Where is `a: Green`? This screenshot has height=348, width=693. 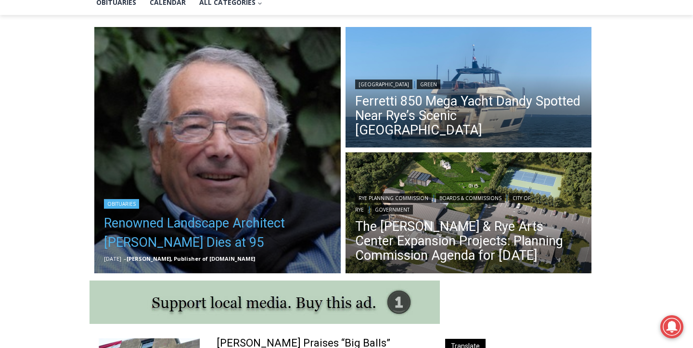 a: Green is located at coordinates (428, 84).